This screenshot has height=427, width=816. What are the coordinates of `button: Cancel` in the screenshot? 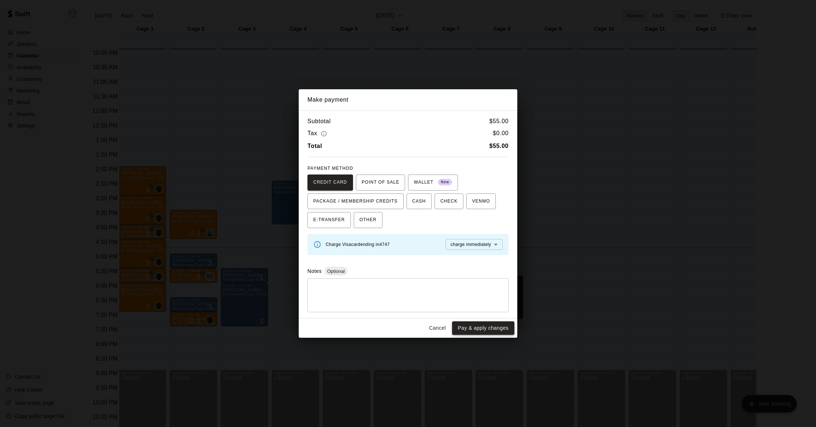 It's located at (438, 328).